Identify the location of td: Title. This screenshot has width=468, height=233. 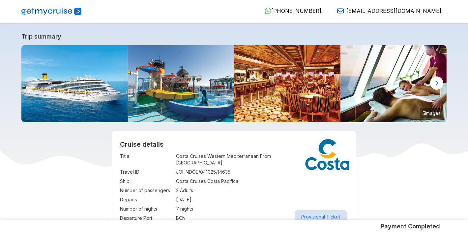
(146, 160).